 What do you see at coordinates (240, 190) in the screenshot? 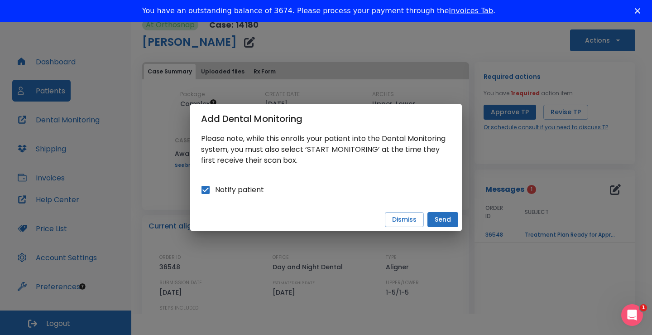
I see `span: Notify patient` at bounding box center [240, 190].